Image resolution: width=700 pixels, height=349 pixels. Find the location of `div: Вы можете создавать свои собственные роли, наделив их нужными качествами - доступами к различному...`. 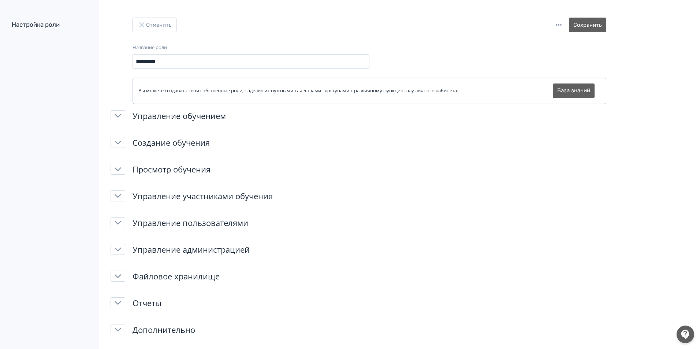

div: Вы можете создавать свои собственные роли, наделив их нужными качествами - доступами к различному... is located at coordinates (301, 91).